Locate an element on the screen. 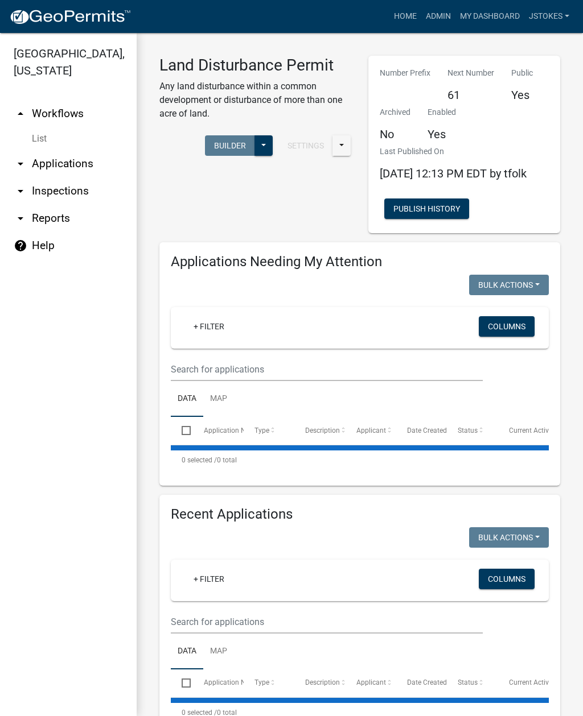  p: Public is located at coordinates (522, 73).